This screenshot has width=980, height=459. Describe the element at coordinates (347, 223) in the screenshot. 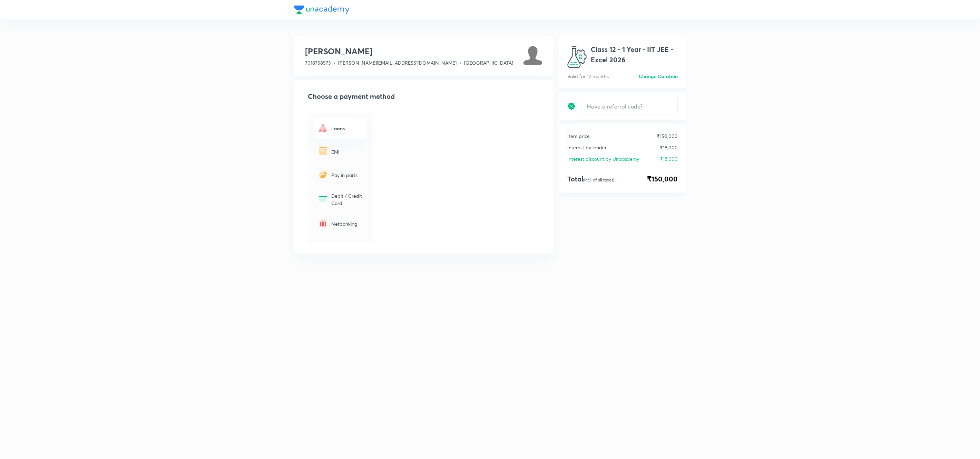

I see `p: Netbanking` at that location.